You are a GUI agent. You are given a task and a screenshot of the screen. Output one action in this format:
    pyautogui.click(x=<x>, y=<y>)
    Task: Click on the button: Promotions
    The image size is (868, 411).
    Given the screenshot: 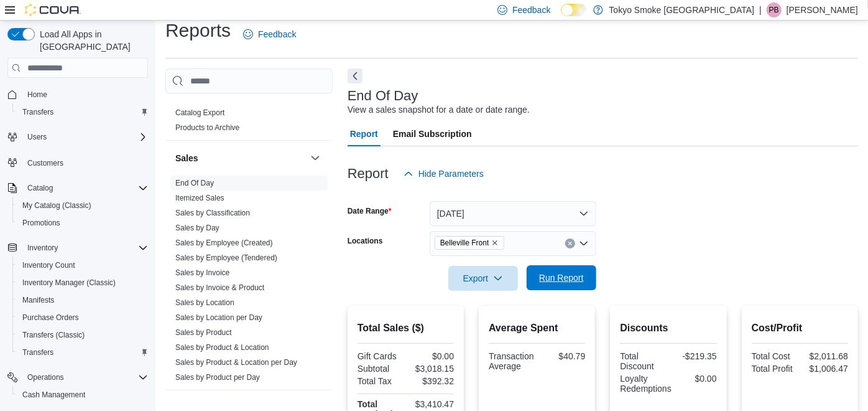 What is the action you would take?
    pyautogui.click(x=83, y=223)
    